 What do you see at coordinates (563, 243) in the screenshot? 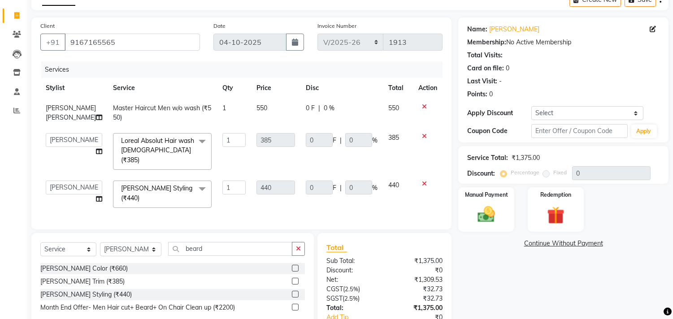
I see `a: Continue Without Payment` at bounding box center [563, 243].